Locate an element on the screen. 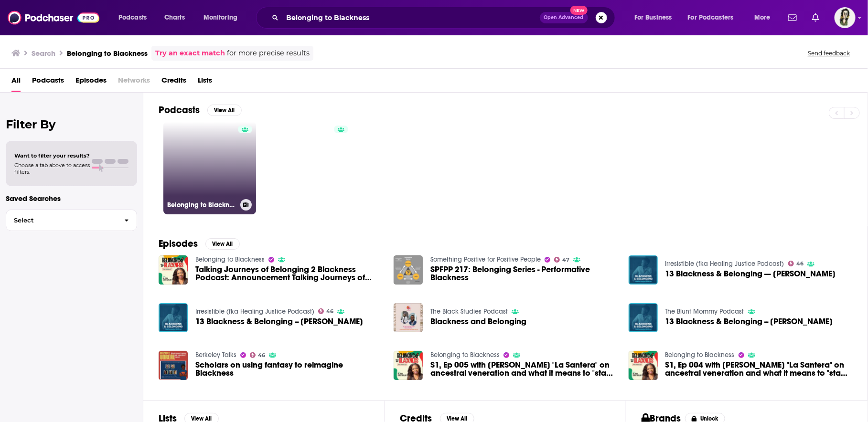 This screenshot has height=422, width=868. a: Scholars on using fantasy to reimagine Blackness is located at coordinates (288, 370).